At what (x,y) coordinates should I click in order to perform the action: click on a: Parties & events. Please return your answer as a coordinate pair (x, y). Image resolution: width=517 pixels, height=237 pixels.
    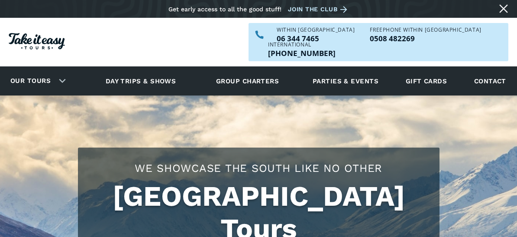
    Looking at the image, I should click on (346, 81).